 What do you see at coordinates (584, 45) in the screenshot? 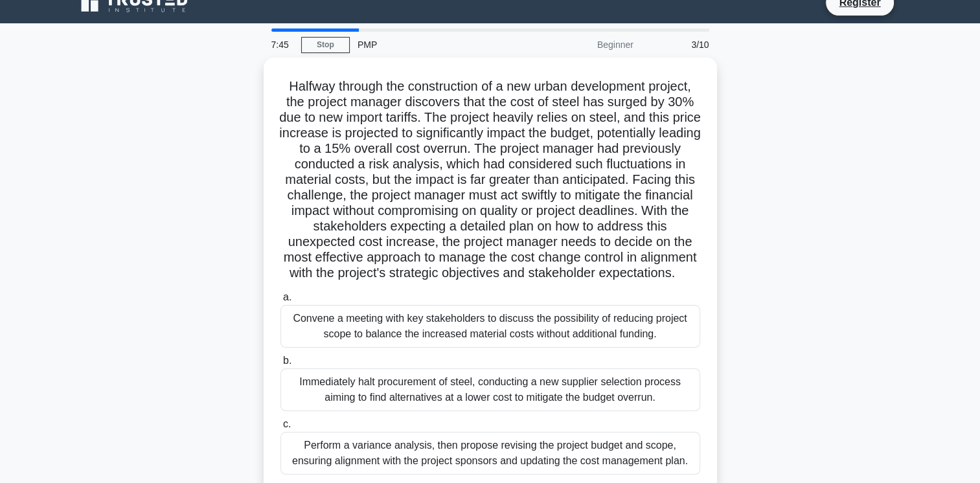
I see `div: Beginner` at bounding box center [584, 45].